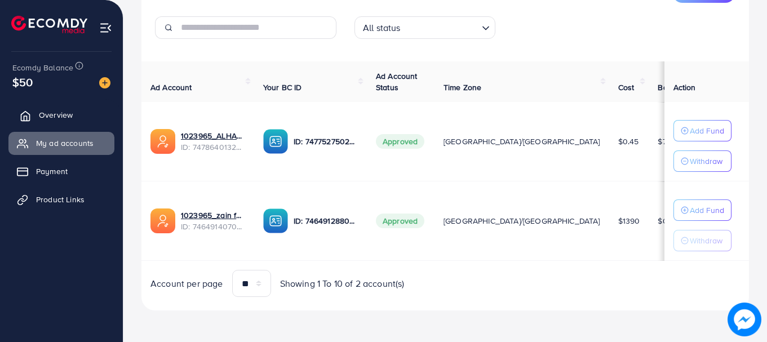 This screenshot has height=342, width=767. Describe the element at coordinates (49, 24) in the screenshot. I see `img: logo` at that location.